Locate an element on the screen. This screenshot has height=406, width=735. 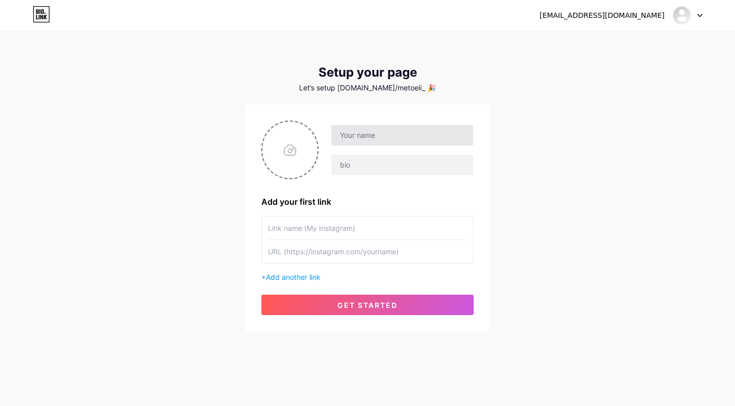
input: bio is located at coordinates (402, 165).